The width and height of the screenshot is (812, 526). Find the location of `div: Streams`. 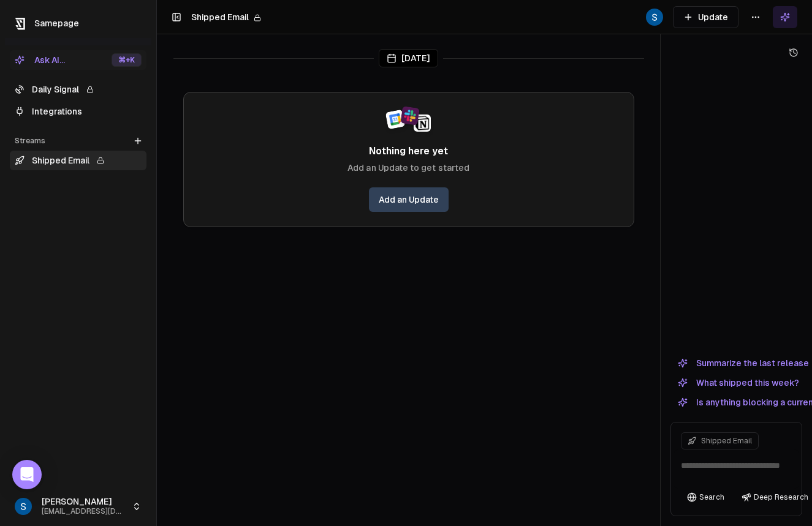

div: Streams is located at coordinates (78, 141).